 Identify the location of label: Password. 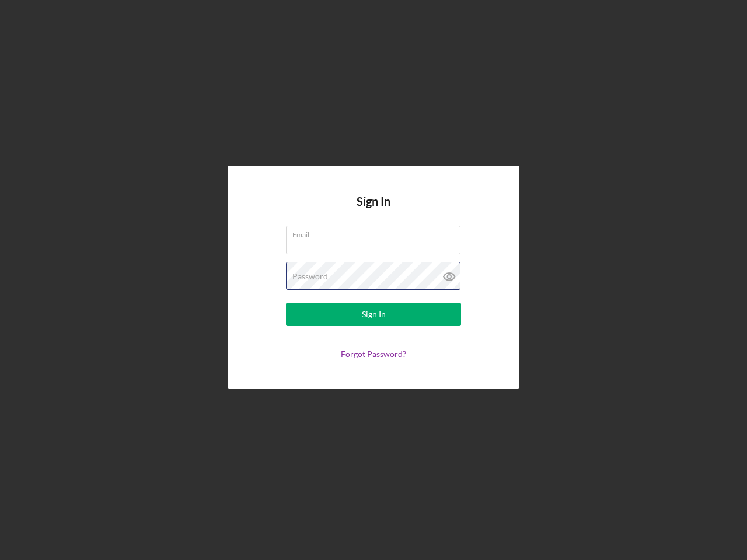
(309, 276).